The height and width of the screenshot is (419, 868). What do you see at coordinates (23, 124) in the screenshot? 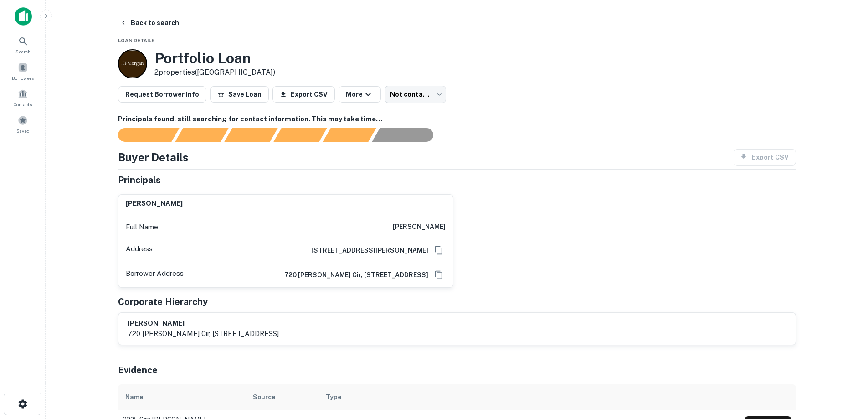
I see `a: Saved` at bounding box center [23, 124].